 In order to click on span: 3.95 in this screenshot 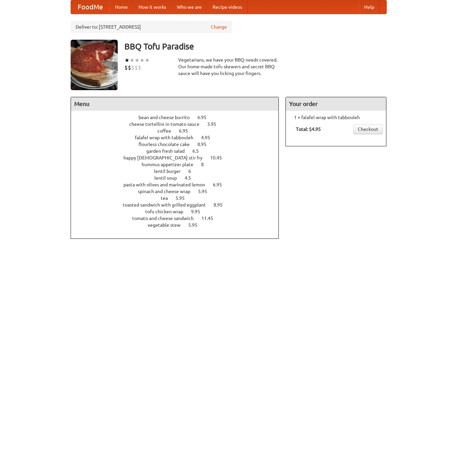, I will do `click(215, 124)`.